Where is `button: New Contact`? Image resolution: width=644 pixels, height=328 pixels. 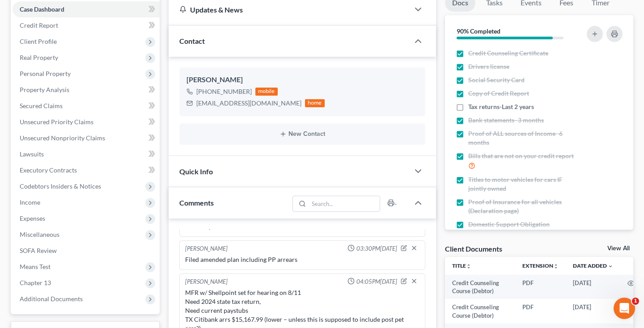
button: New Contact is located at coordinates (302, 134).